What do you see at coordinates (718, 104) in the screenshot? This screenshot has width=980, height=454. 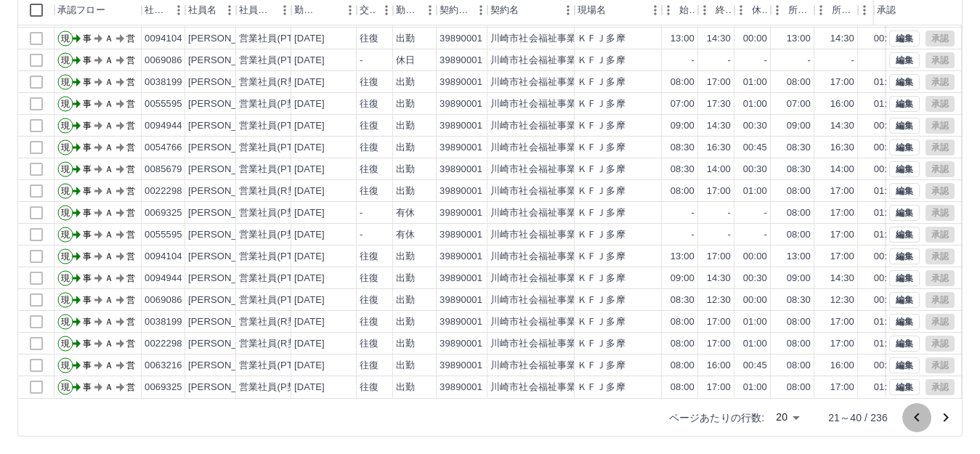 I see `div: 17:30` at bounding box center [718, 104].